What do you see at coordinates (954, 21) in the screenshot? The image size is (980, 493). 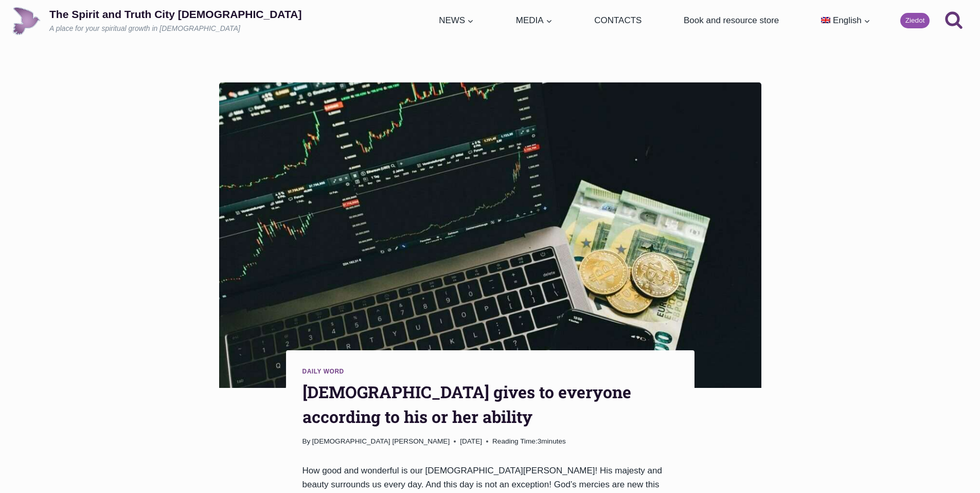 I see `button: View Search Form` at bounding box center [954, 21].